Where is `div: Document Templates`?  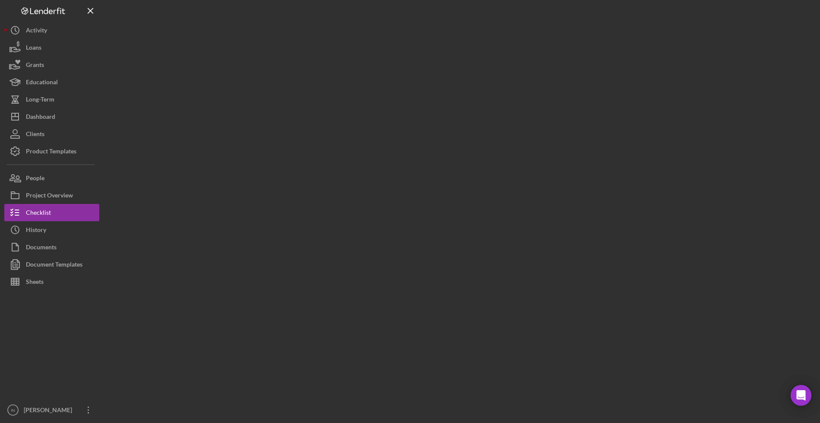 div: Document Templates is located at coordinates (54, 265).